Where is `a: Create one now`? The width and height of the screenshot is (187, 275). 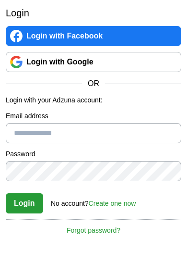
a: Create one now is located at coordinates (112, 203).